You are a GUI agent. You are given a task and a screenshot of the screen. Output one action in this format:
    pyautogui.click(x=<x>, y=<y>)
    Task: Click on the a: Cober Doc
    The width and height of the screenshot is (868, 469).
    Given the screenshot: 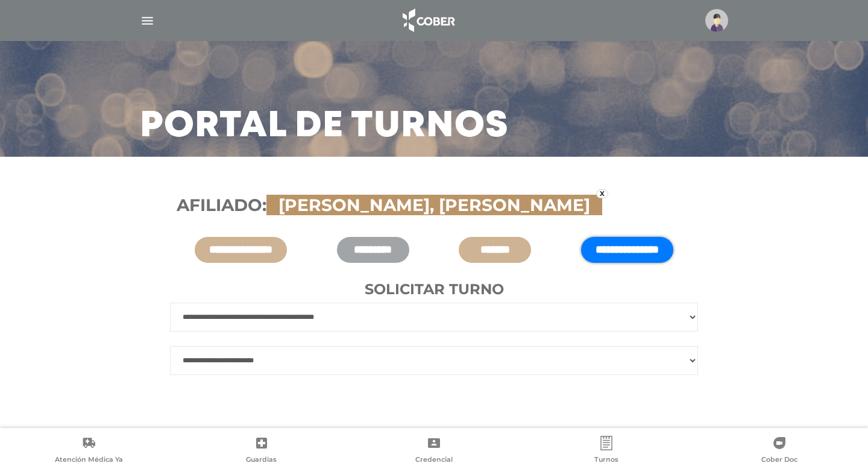 What is the action you would take?
    pyautogui.click(x=780, y=451)
    